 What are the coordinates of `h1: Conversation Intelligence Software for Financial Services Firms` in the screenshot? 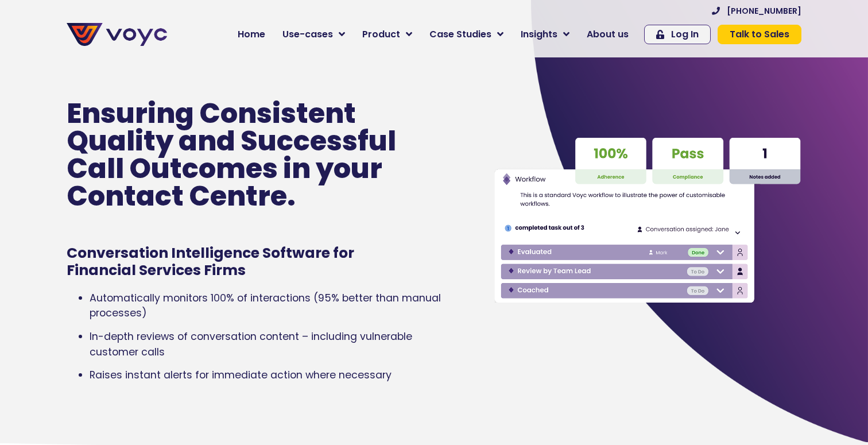 It's located at (234, 262).